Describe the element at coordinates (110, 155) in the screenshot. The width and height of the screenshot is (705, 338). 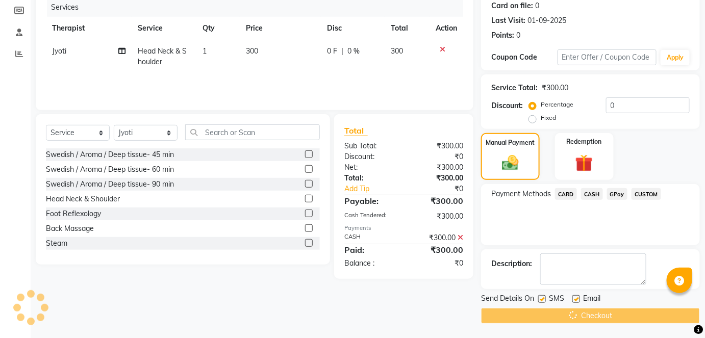
I see `div: Swedish / Aroma / Deep tissue- 45 min` at that location.